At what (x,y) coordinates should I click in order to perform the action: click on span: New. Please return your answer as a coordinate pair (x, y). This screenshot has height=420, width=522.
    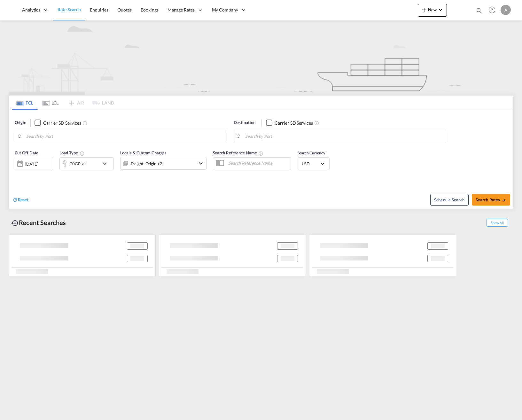
    Looking at the image, I should click on (432, 9).